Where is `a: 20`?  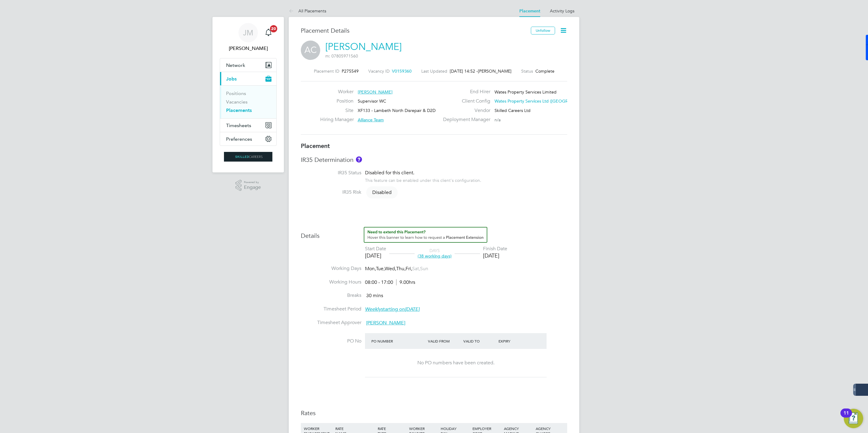 a: 20 is located at coordinates (269, 32).